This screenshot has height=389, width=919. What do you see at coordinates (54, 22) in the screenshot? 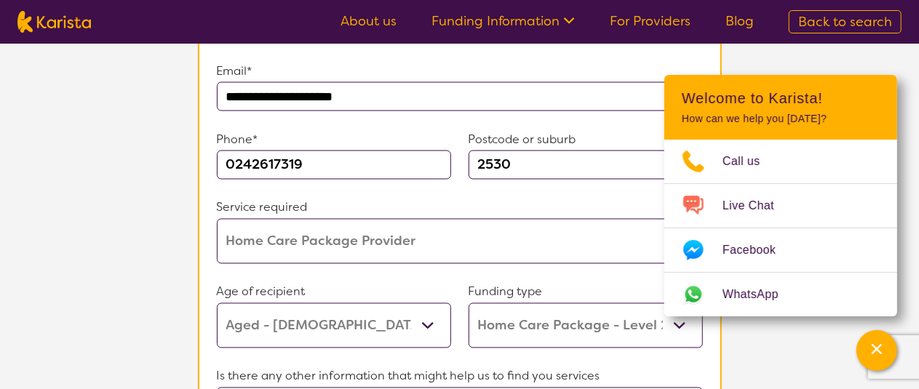
I see `img: Karista logo` at bounding box center [54, 22].